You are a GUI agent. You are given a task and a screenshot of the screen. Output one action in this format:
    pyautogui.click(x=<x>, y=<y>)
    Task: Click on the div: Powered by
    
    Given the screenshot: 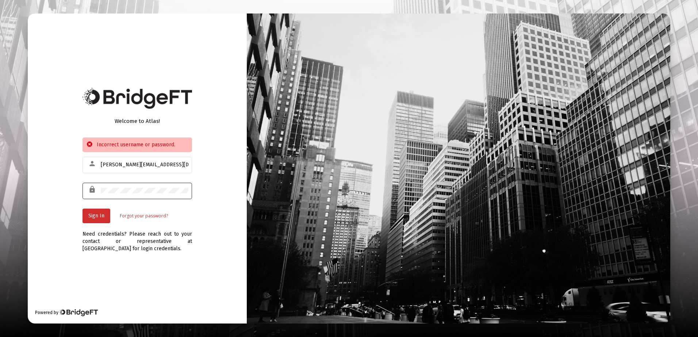 What is the action you would take?
    pyautogui.click(x=66, y=313)
    